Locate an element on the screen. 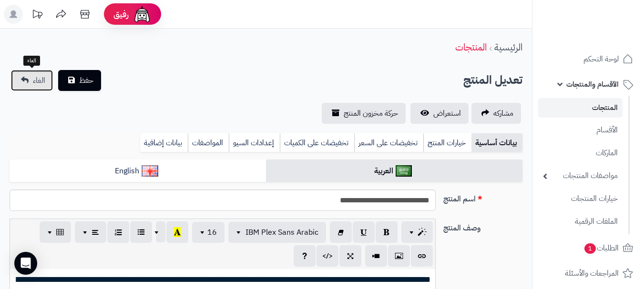  span: الأقسام والمنتجات is located at coordinates (593, 85).